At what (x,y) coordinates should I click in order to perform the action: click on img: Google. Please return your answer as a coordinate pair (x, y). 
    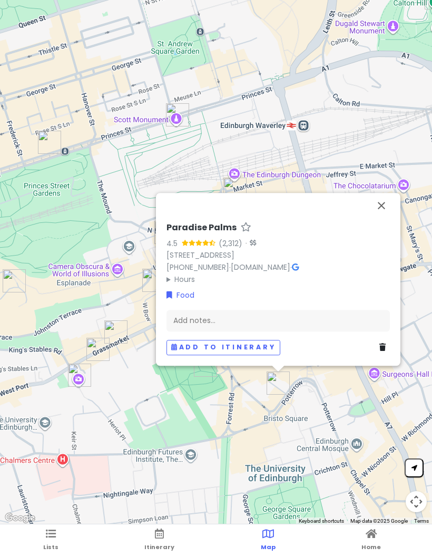
    Looking at the image, I should click on (20, 518).